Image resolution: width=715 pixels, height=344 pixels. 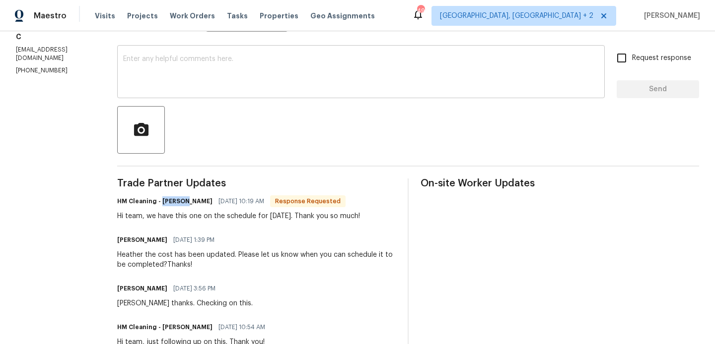 I want to click on span: Trade Partner Updates, so click(x=256, y=184).